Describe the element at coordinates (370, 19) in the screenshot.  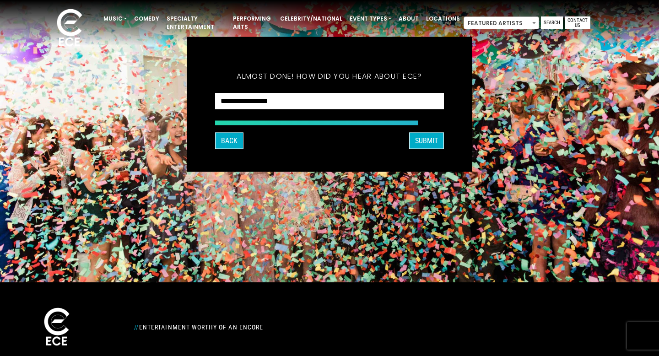
I see `a: Event Types` at that location.